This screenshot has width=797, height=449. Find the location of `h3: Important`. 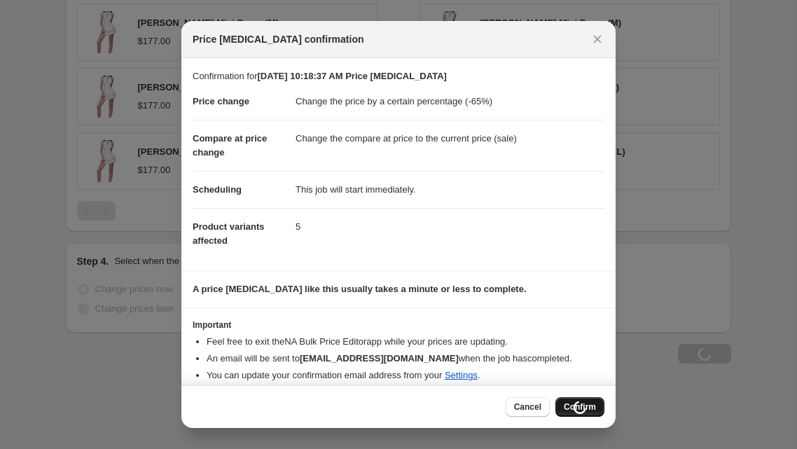

h3: Important is located at coordinates (399, 325).